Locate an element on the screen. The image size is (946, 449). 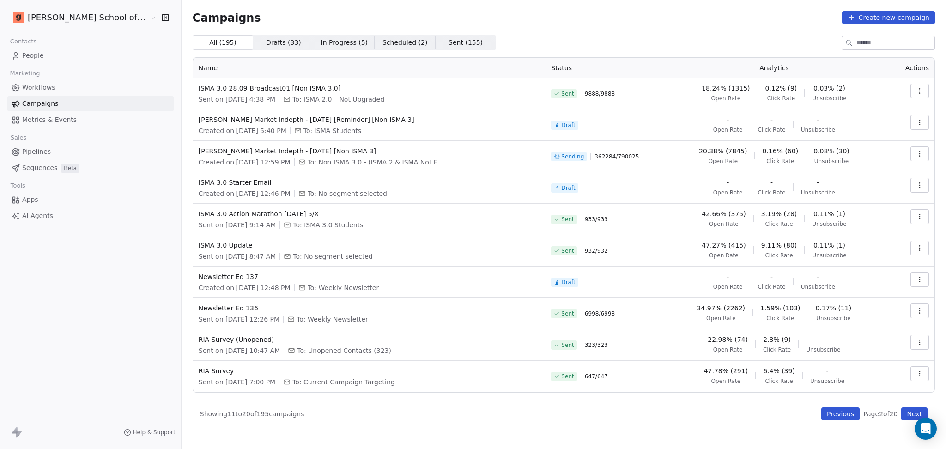
span: Metrics & Events is located at coordinates (49, 120).